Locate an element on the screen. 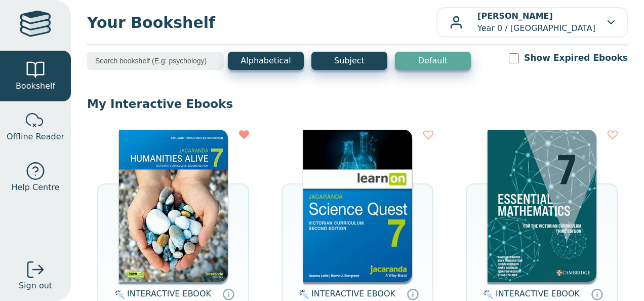 The width and height of the screenshot is (644, 301). span: Help Centre is located at coordinates (35, 188).